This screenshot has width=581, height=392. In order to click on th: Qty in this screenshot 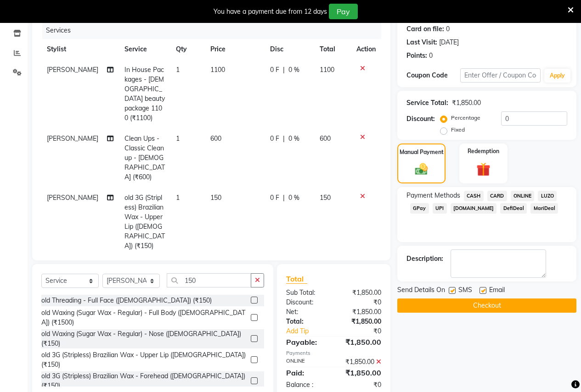, I will do `click(188, 49)`.